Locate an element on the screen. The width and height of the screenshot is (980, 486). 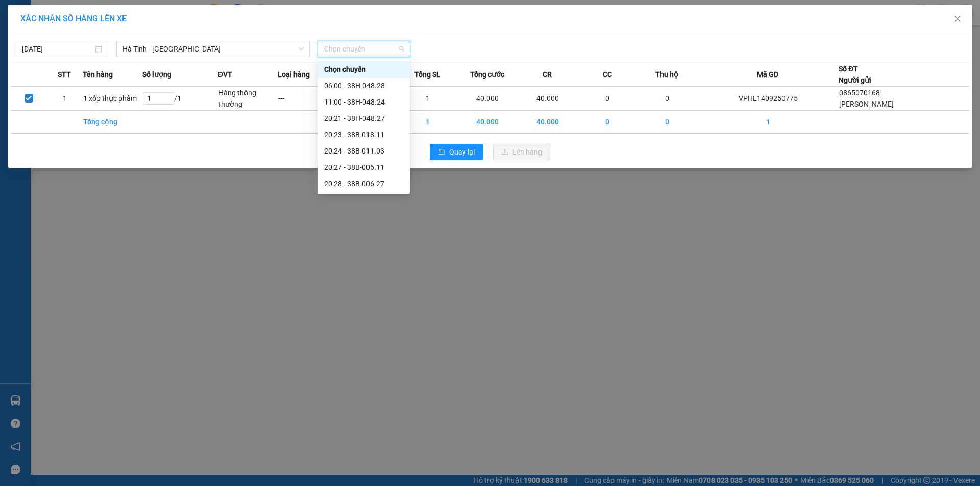
div: 06:00 - 38H-048.28 is located at coordinates (364, 86).